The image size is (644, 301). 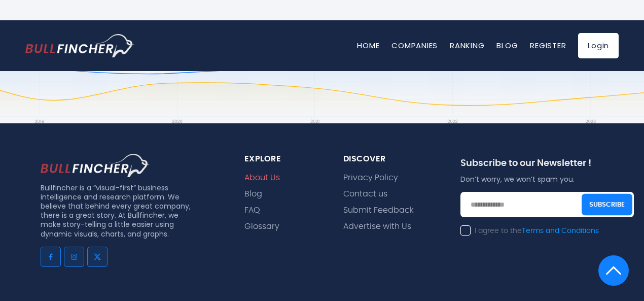 What do you see at coordinates (262, 226) in the screenshot?
I see `a: Glossary` at bounding box center [262, 226].